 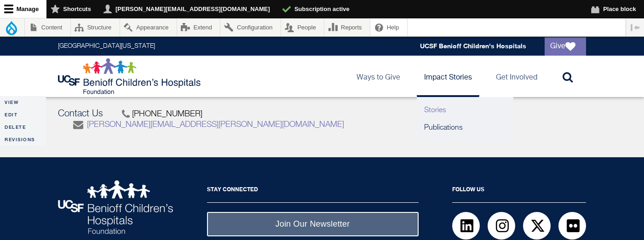 I want to click on a: Stories, so click(x=465, y=111).